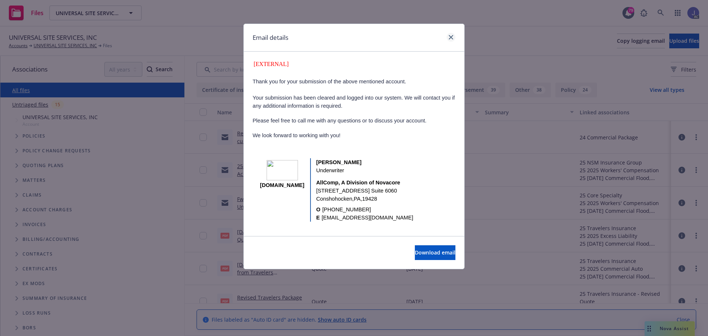 The width and height of the screenshot is (708, 336). Describe the element at coordinates (435, 252) in the screenshot. I see `span: Download email` at that location.